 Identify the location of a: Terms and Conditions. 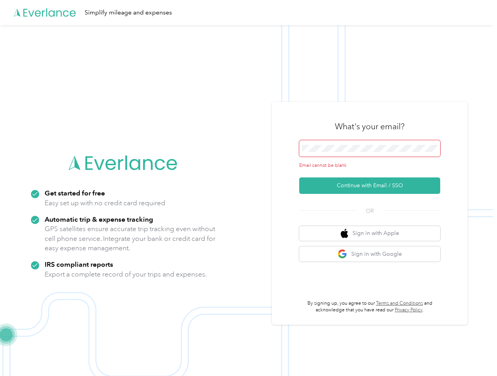
(400, 303).